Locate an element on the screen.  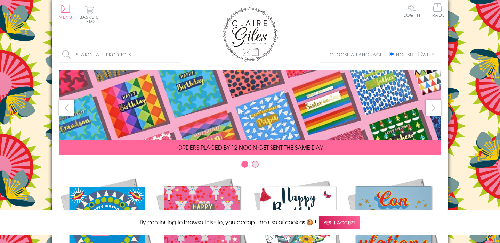
span: 0 items is located at coordinates (91, 19).